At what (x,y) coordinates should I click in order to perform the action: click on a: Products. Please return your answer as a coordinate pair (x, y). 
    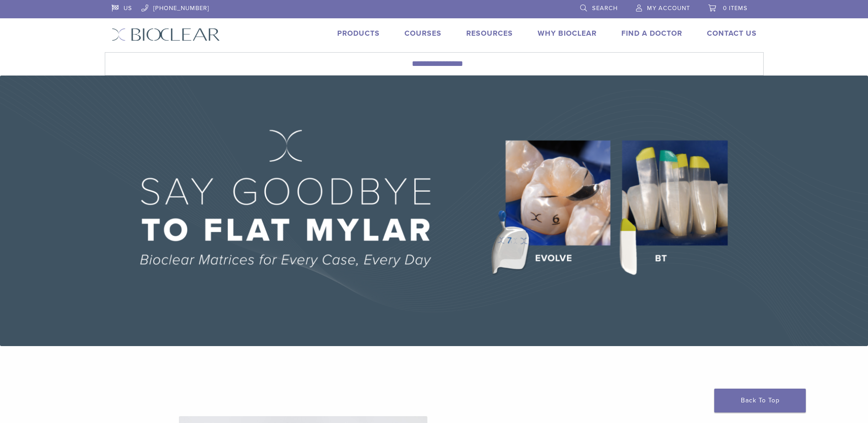
    Looking at the image, I should click on (359, 33).